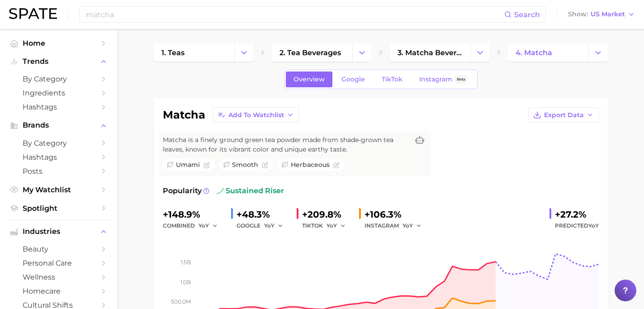 The image size is (644, 309). Describe the element at coordinates (59, 61) in the screenshot. I see `span: Trends` at that location.